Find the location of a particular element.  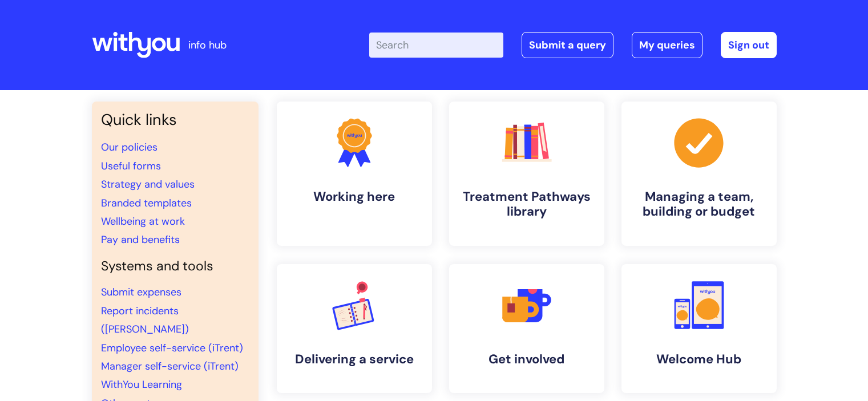

a: Strategy and values is located at coordinates (148, 184).